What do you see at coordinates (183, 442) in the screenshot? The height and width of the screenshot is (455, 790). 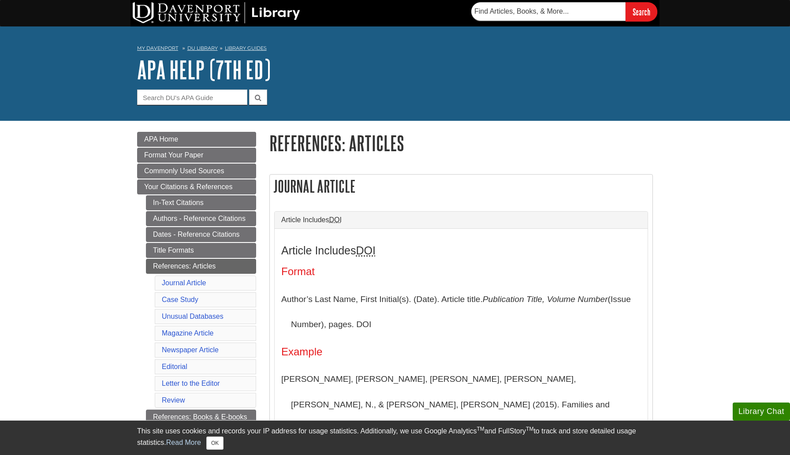 I see `a: Read More` at bounding box center [183, 442].